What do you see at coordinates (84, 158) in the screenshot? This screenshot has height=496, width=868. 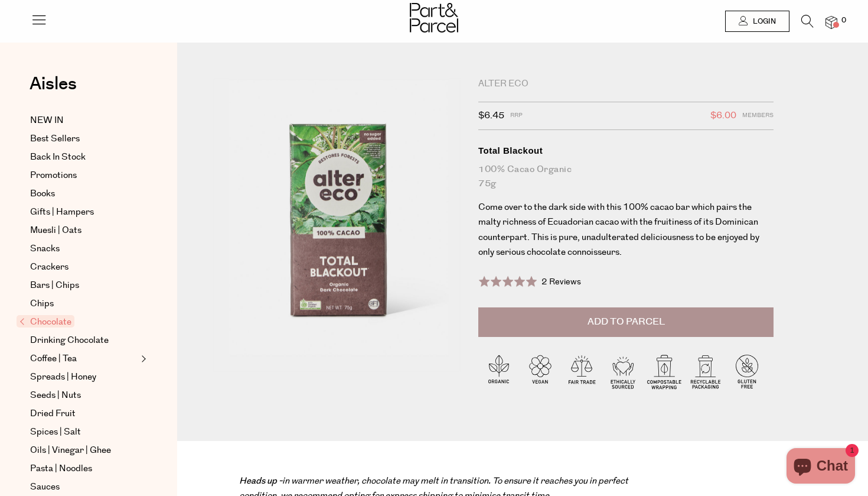 I see `a: Back In Stock` at bounding box center [84, 158].